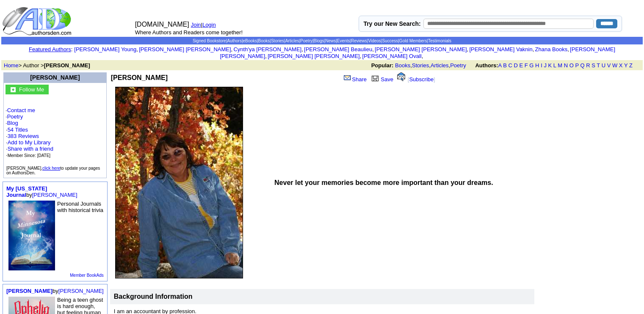 This screenshot has width=644, height=314. Describe the element at coordinates (560, 65) in the screenshot. I see `a: M` at that location.